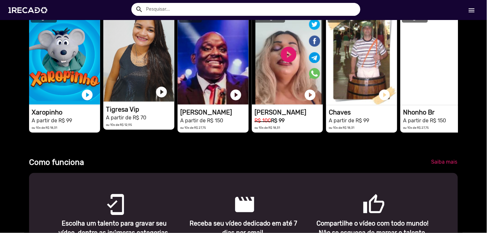  I want to click on small: R$ 100, so click(263, 120).